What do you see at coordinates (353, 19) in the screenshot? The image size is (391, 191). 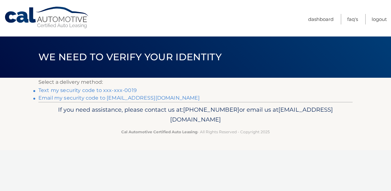 I see `a: FAQ's` at bounding box center [353, 19].